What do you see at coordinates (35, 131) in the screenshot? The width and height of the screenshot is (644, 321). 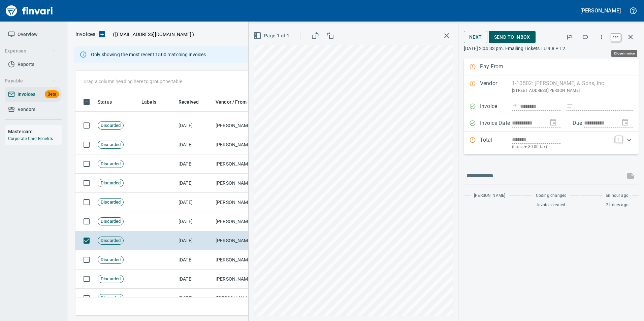 I see `h6: Mastercard` at bounding box center [35, 131].